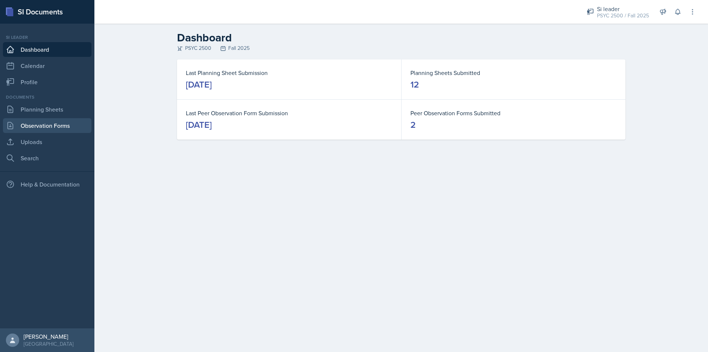  I want to click on a: Search, so click(47, 158).